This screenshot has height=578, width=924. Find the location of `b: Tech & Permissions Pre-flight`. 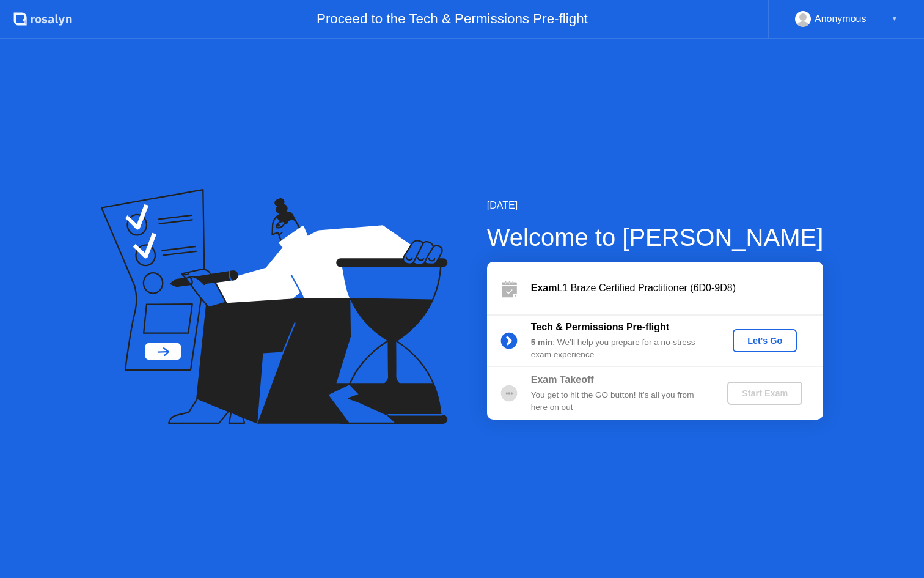

b: Tech & Permissions Pre-flight is located at coordinates (600, 326).